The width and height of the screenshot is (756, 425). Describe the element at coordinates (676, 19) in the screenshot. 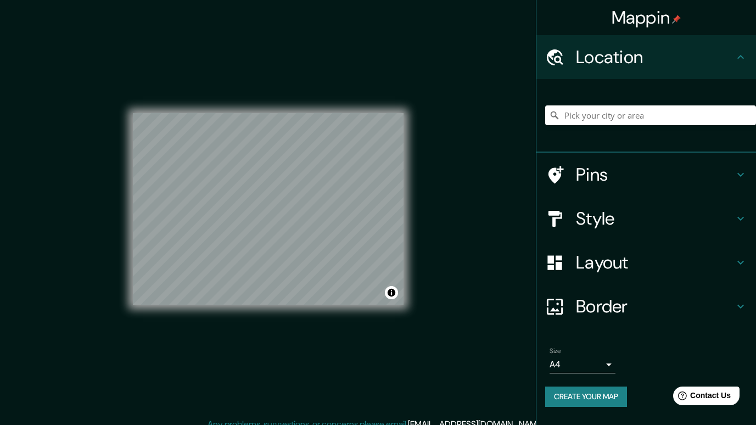

I see `img: pin-icon.png` at that location.